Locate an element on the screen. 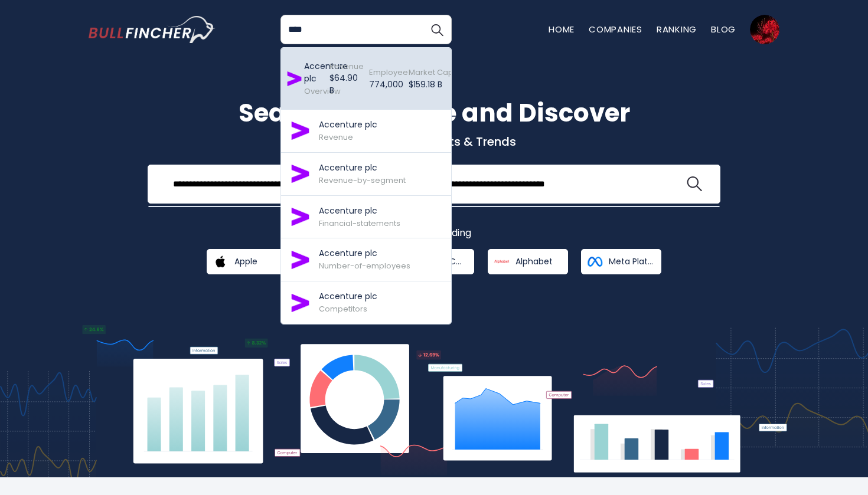 The width and height of the screenshot is (868, 495). img: search icon is located at coordinates (694, 184).